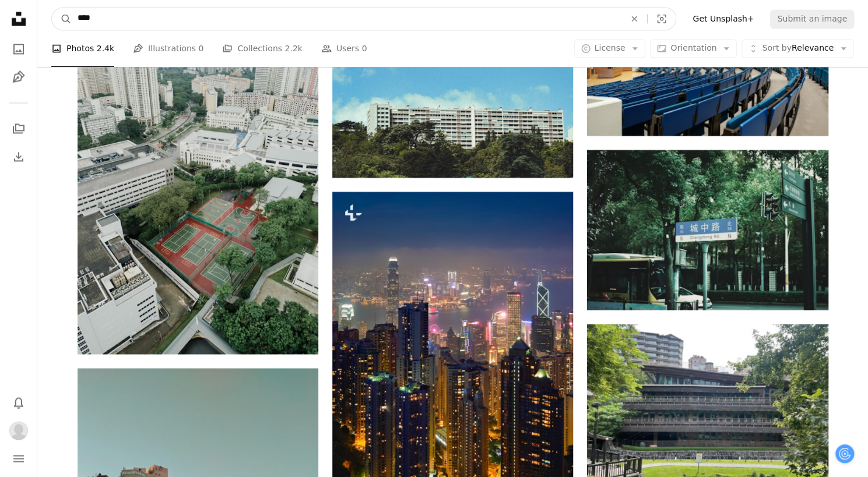 The width and height of the screenshot is (868, 477). What do you see at coordinates (364, 18) in the screenshot?
I see `form: Find visuals sitewide` at bounding box center [364, 18].